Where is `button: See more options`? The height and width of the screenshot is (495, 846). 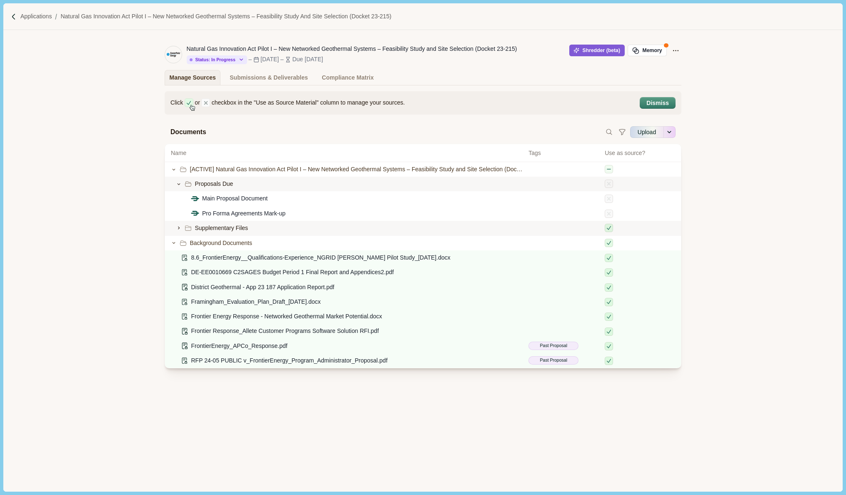
button: See more options is located at coordinates (670, 132).